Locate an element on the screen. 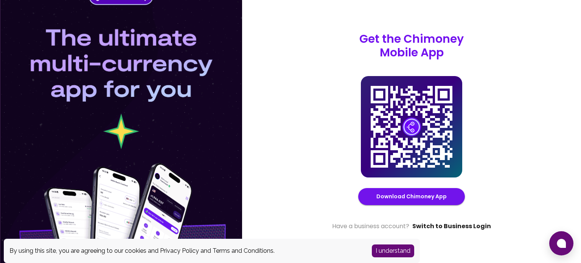  a: Terms and Conditions is located at coordinates (243, 251).